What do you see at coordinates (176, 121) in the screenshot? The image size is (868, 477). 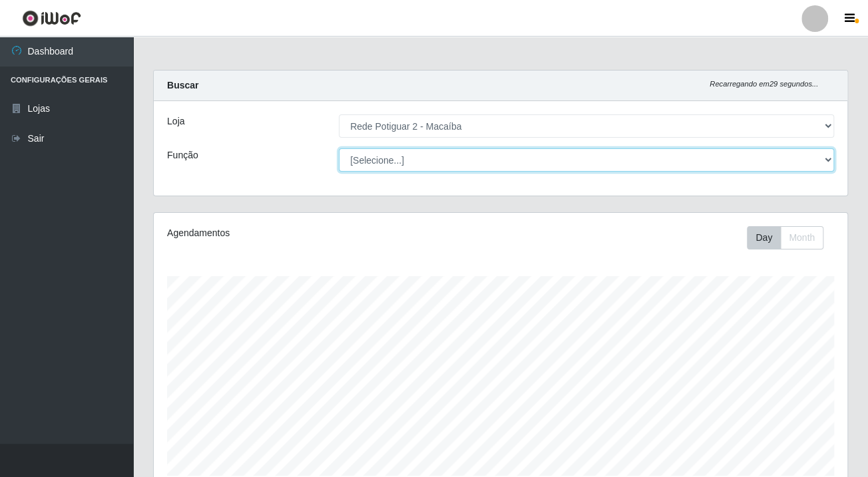 I see `label: Loja` at bounding box center [176, 121].